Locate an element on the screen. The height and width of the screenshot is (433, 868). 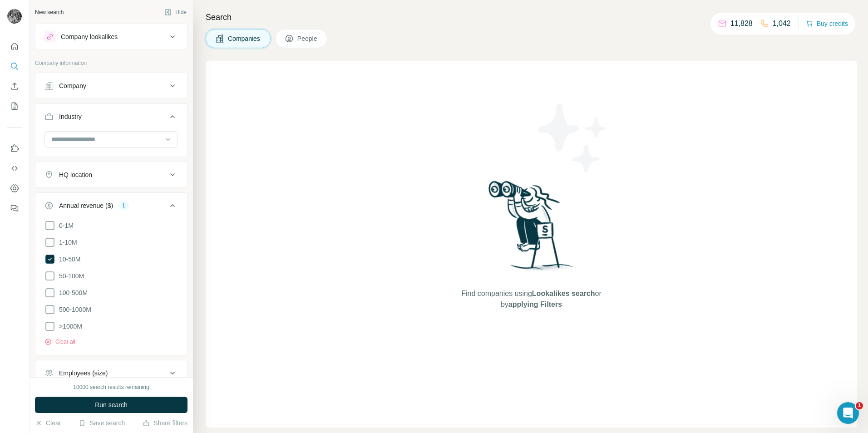
div: Annual revenue ($) is located at coordinates (85, 206).